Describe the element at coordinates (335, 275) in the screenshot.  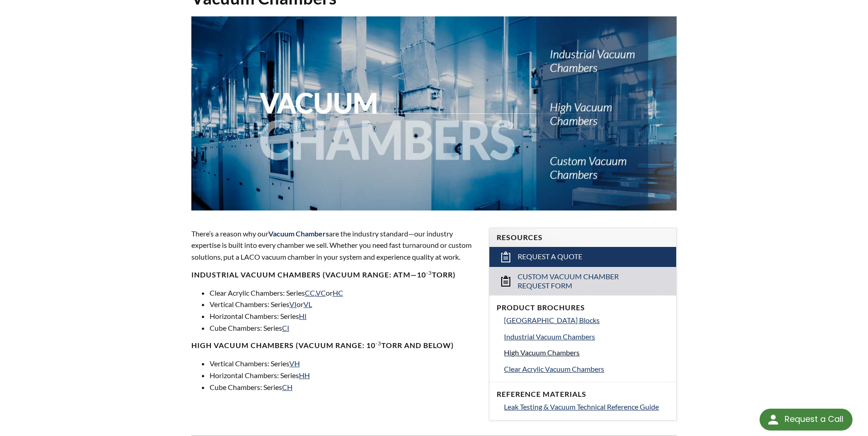
I see `h4: Industrial Vacuum Chambers (vacuum range: atm—10 Torr)` at that location.